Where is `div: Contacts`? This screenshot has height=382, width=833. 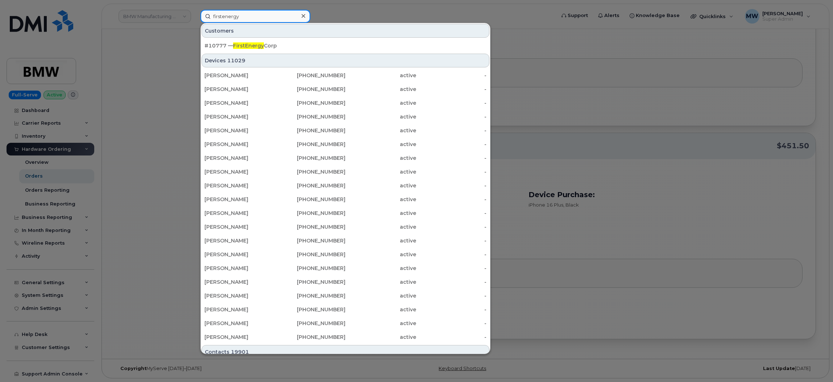
div: Contacts is located at coordinates (346, 352).